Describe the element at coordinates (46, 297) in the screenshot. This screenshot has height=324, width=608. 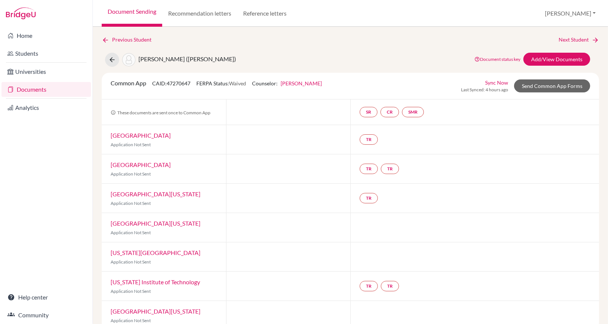
I see `a: Help center` at that location.